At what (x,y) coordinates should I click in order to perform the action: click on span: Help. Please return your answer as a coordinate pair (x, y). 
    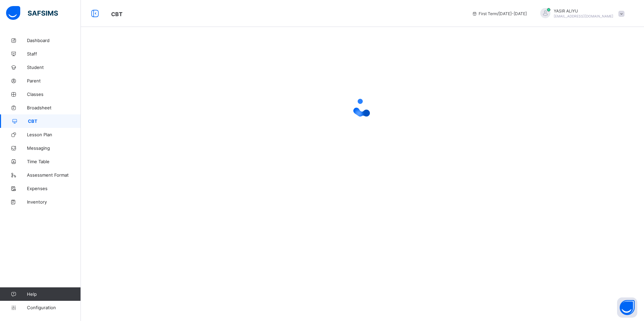
    Looking at the image, I should click on (54, 294).